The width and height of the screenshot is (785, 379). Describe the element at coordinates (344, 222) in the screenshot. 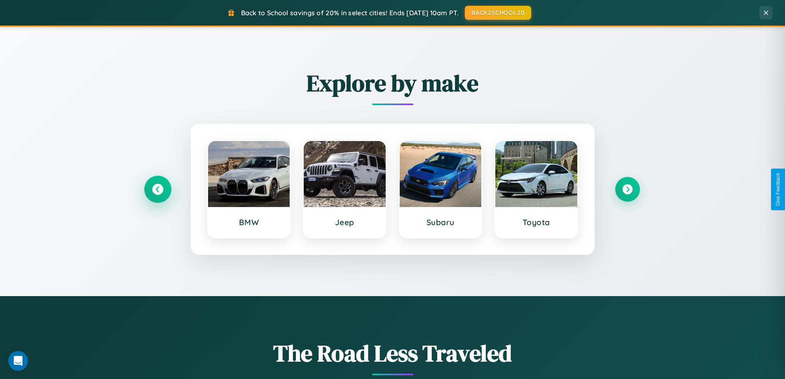

I see `h3: Jeep` at that location.